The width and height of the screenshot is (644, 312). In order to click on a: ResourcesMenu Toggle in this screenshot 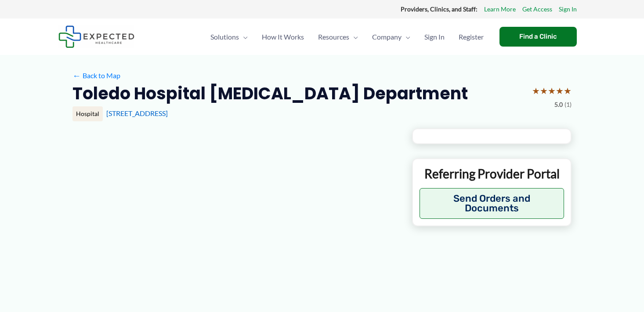, I will do `click(338, 37)`.